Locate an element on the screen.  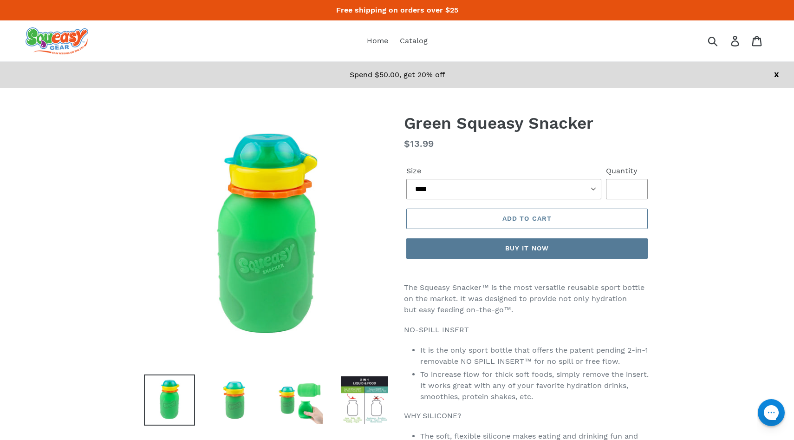
label: Size is located at coordinates (504, 171).